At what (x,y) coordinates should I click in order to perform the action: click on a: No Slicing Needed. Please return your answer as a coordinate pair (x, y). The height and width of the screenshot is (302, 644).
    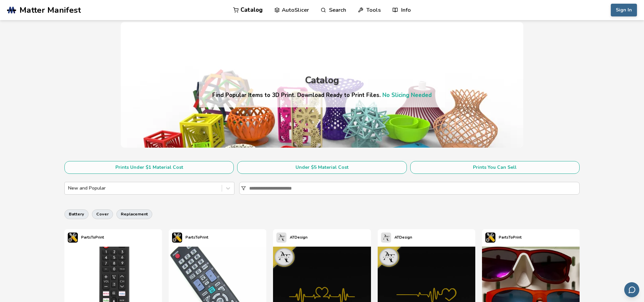
    Looking at the image, I should click on (407, 95).